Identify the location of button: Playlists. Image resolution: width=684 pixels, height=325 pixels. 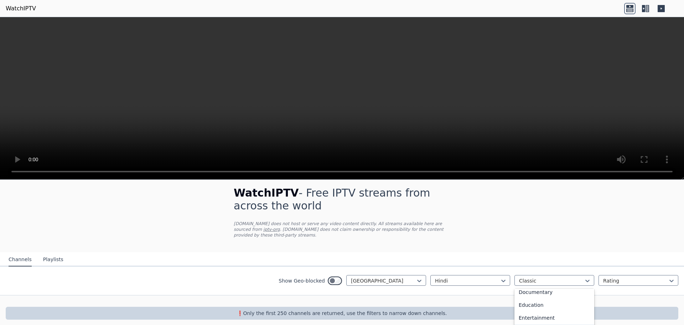
(53, 259).